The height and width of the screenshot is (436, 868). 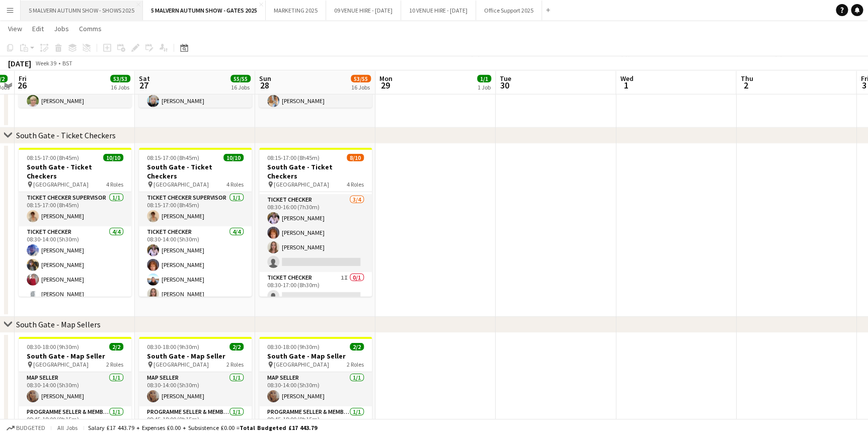 I want to click on span: 30, so click(x=504, y=85).